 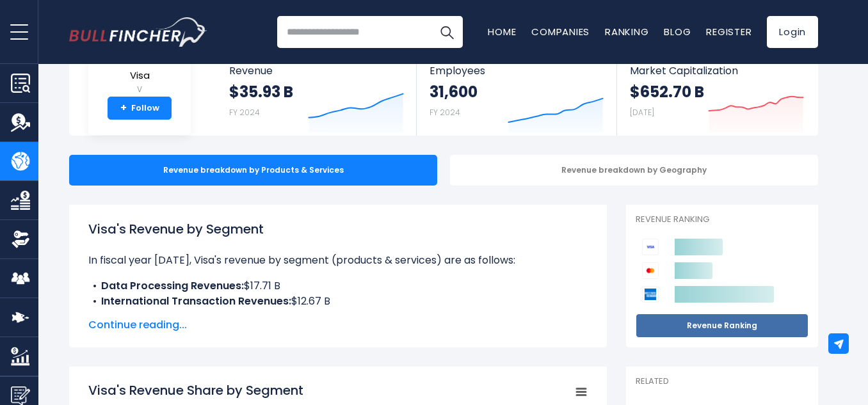 I want to click on a: +Follow, so click(x=140, y=108).